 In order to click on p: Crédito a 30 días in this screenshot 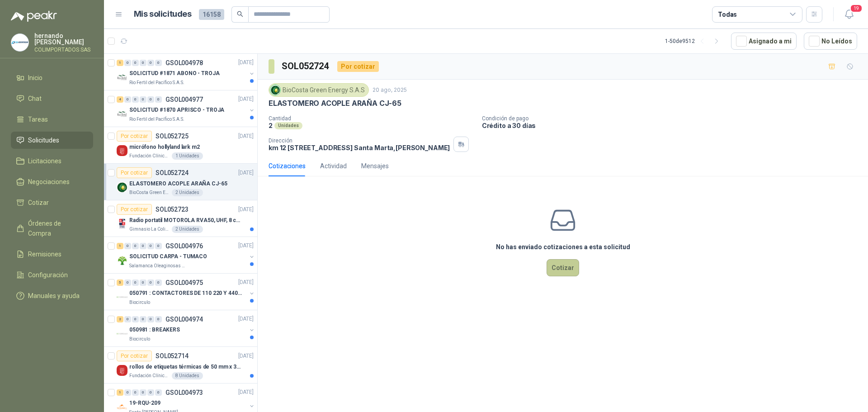, I will do `click(673, 125)`.